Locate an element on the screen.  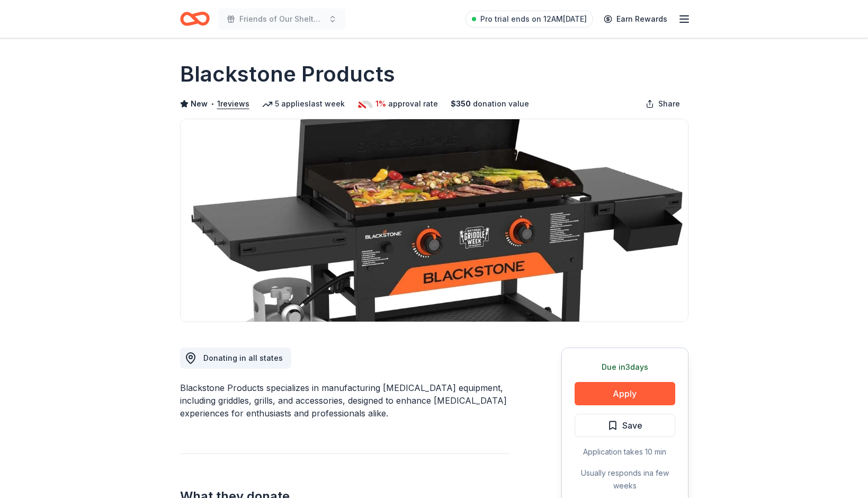
a: Earn Rewards is located at coordinates (635, 19).